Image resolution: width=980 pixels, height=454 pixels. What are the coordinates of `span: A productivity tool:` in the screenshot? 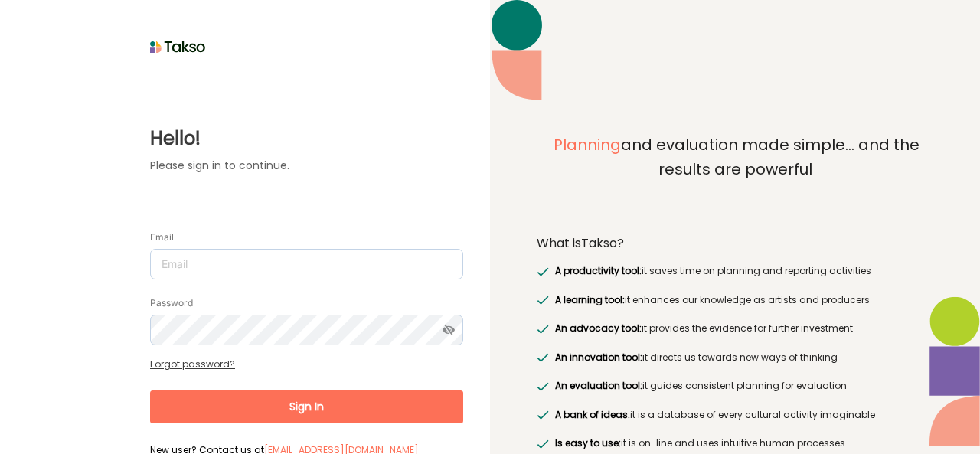 It's located at (598, 271).